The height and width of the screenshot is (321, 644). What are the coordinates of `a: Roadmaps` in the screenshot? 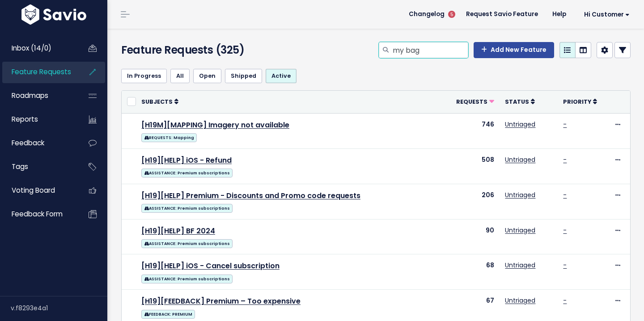 It's located at (38, 96).